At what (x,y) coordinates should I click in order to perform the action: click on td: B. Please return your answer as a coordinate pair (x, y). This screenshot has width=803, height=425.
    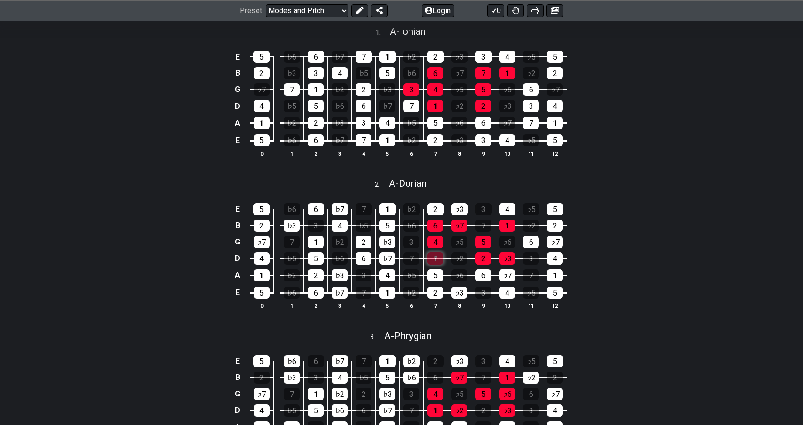
    Looking at the image, I should click on (238, 225).